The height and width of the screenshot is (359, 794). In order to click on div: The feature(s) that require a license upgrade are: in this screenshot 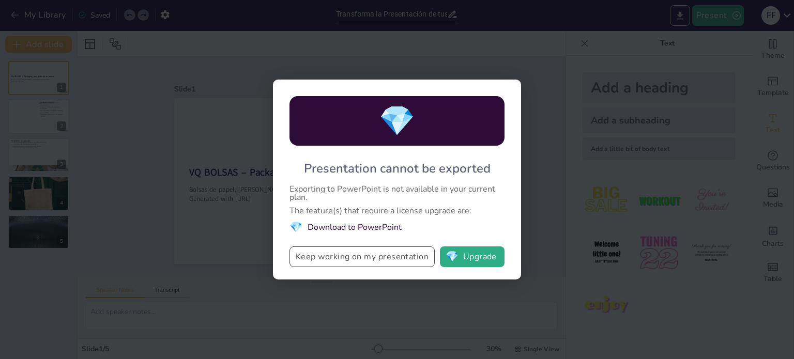, I will do `click(397, 211)`.